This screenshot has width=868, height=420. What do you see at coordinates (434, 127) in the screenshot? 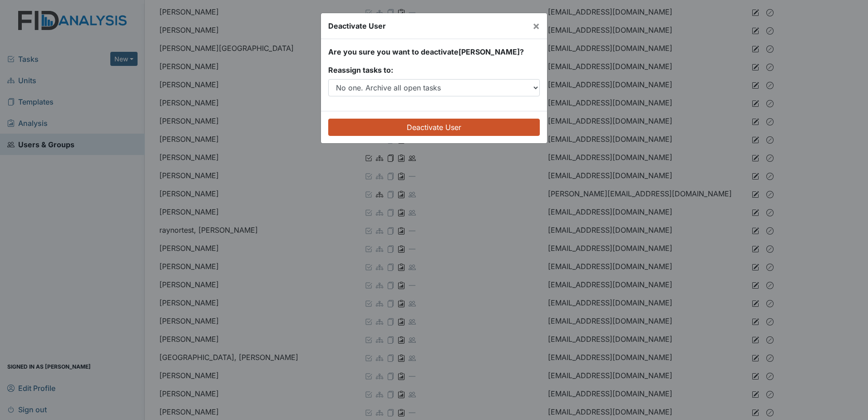
I see `input: Deactivate User` at bounding box center [434, 127].